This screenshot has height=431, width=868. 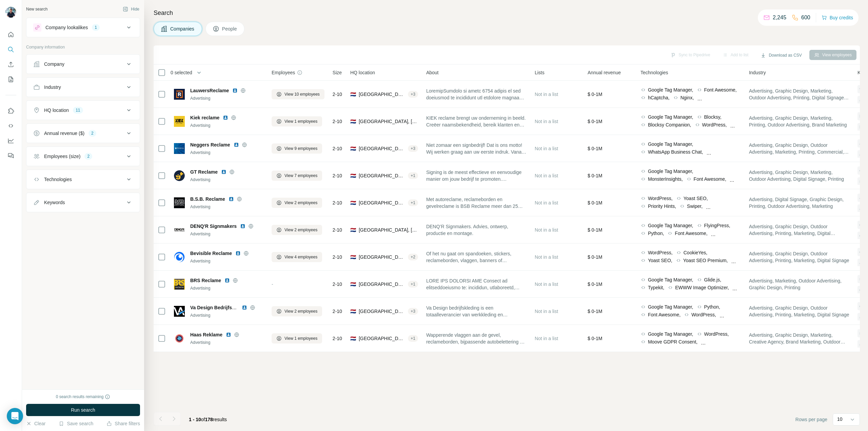 I want to click on img: Logo of Neggers Reclame, so click(x=180, y=148).